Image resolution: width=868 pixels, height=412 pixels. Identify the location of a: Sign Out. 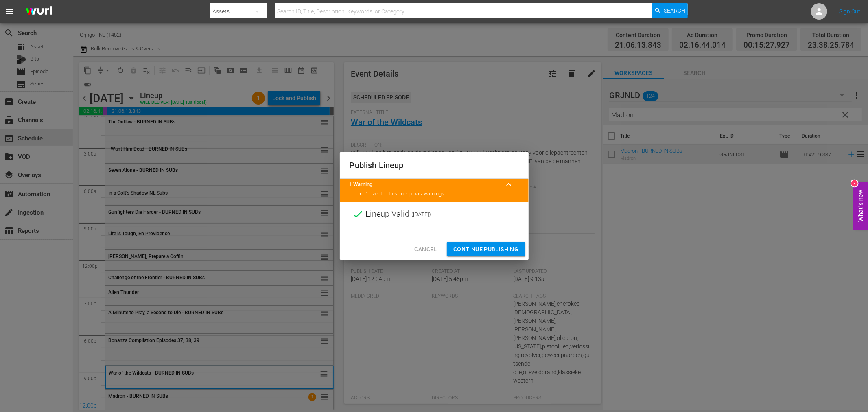
(850, 12).